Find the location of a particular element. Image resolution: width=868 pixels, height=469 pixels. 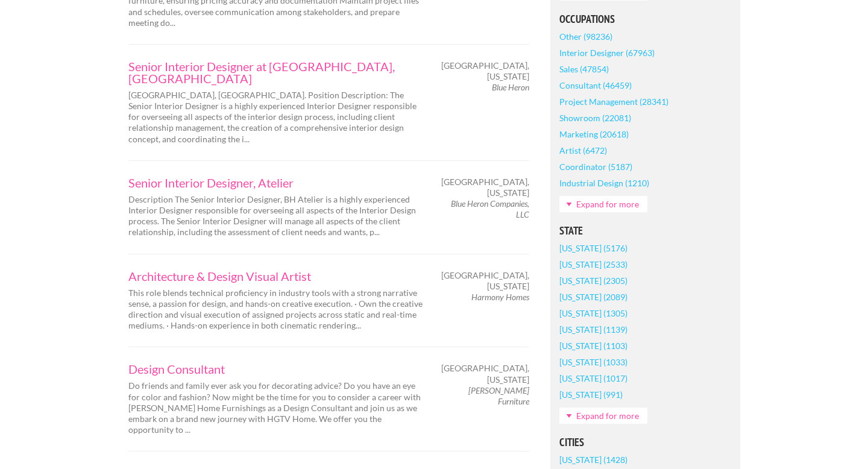

a: Sales (47854) is located at coordinates (584, 69).